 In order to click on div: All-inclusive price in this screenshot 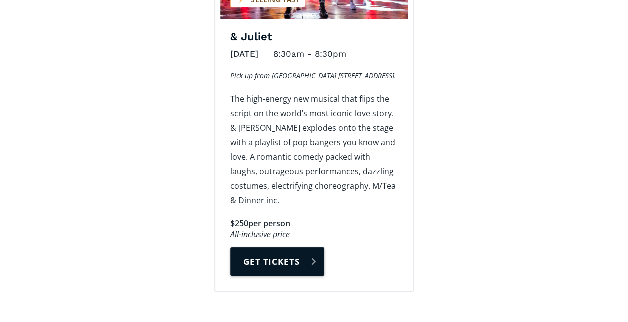, I will do `click(314, 234)`.